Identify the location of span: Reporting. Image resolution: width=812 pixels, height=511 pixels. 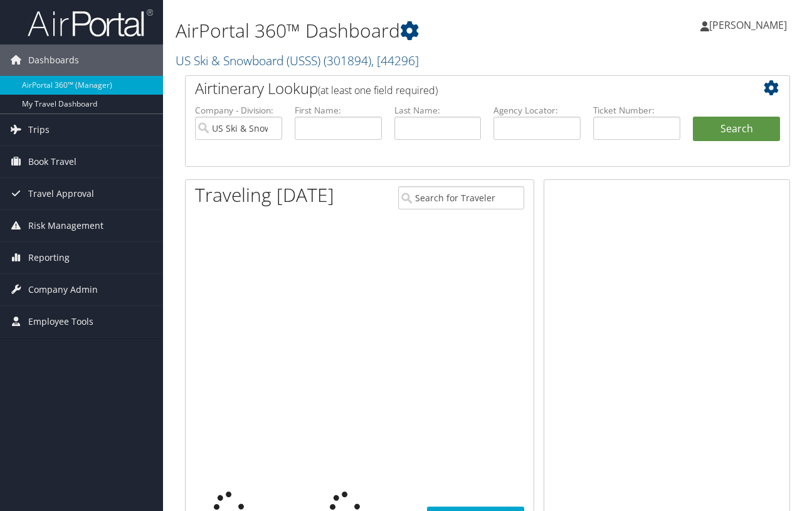
(49, 258).